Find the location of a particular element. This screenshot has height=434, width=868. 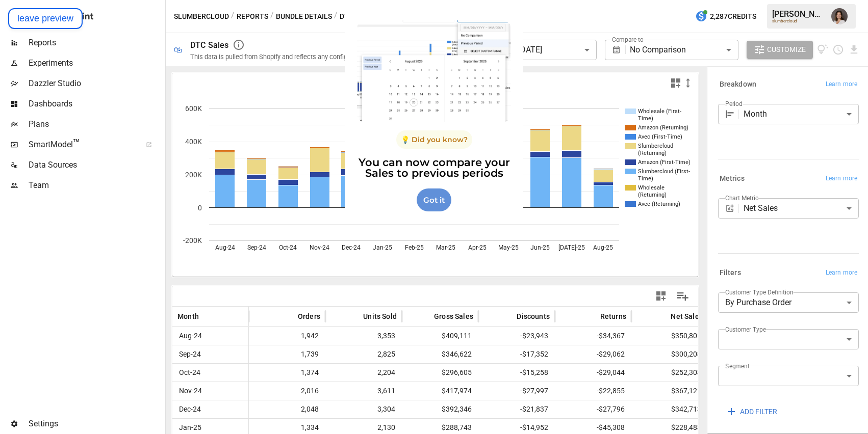

div: By Purchase Order is located at coordinates (788, 303).